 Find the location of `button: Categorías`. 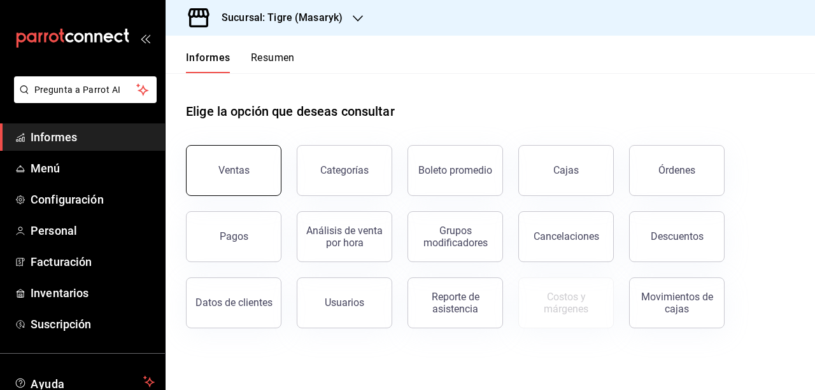

button: Categorías is located at coordinates (344, 171).